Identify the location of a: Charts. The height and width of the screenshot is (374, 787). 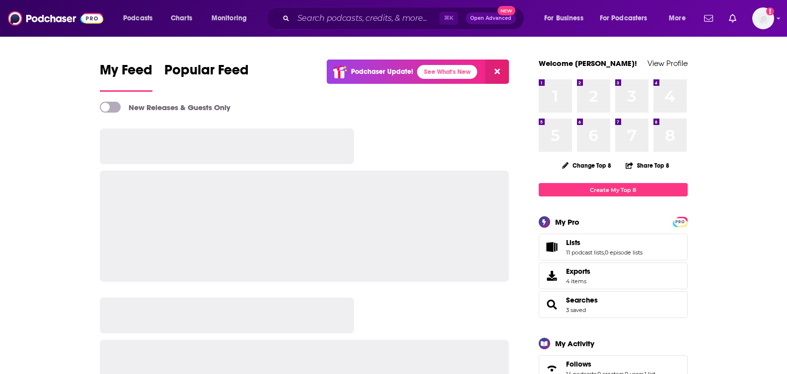
(181, 18).